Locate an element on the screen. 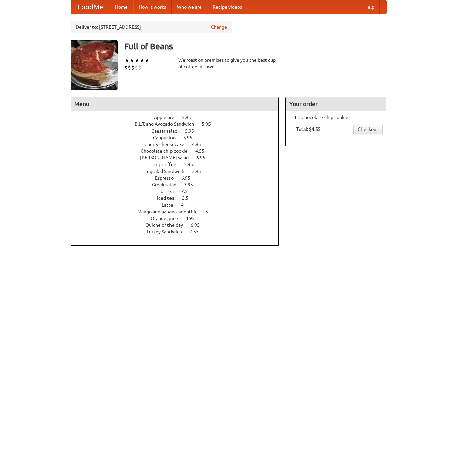 This screenshot has width=457, height=476. a: Greek salad 3.95 is located at coordinates (178, 185).